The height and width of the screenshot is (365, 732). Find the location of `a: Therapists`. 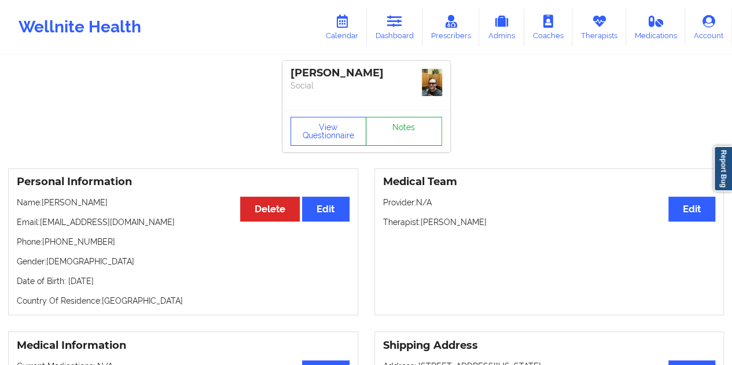

a: Therapists is located at coordinates (599, 27).